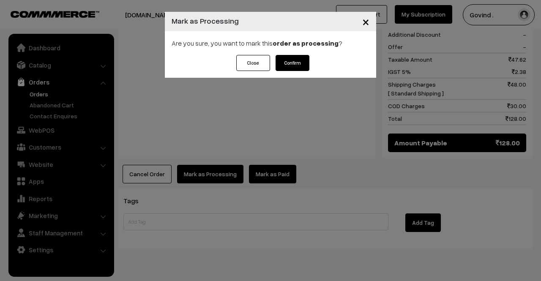  I want to click on strong: order as processing, so click(305, 43).